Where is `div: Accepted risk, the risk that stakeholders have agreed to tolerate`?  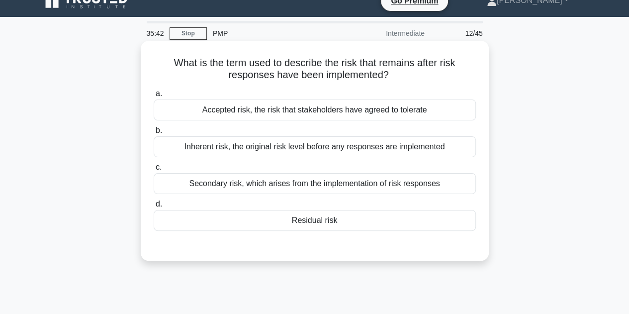
div: Accepted risk, the risk that stakeholders have agreed to tolerate is located at coordinates (315, 110).